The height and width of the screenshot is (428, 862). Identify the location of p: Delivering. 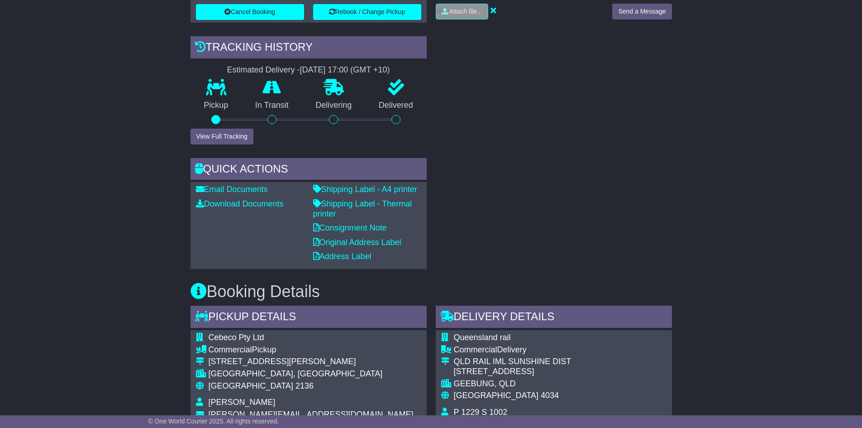
(334, 105).